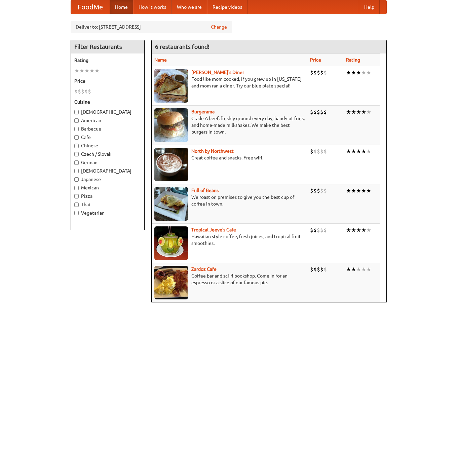 The image size is (457, 476). Describe the element at coordinates (108, 120) in the screenshot. I see `label: American` at that location.